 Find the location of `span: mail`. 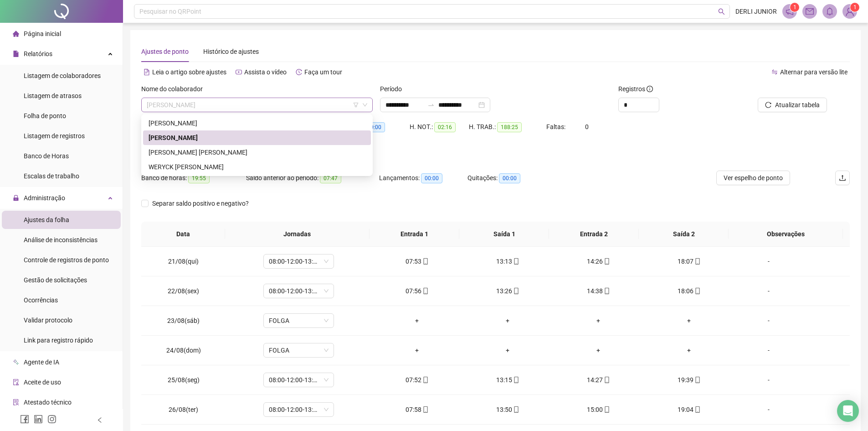

span: mail is located at coordinates (810, 11).